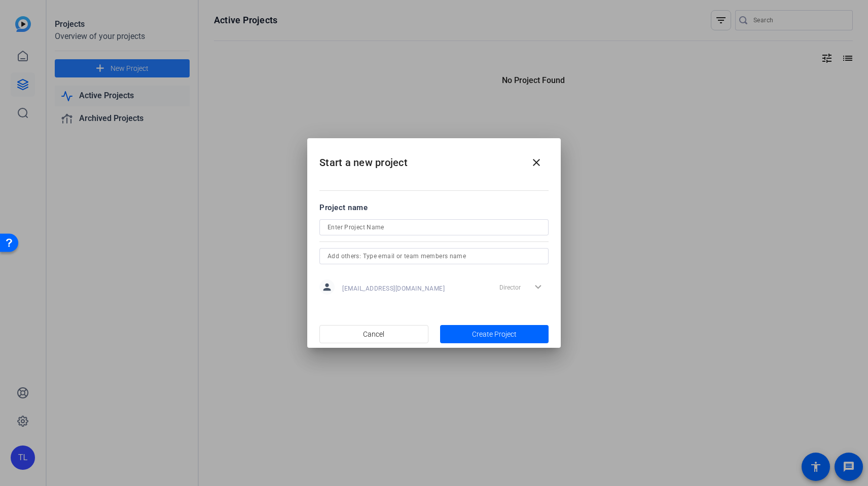 The image size is (868, 486). What do you see at coordinates (495, 334) in the screenshot?
I see `button: Create Project` at bounding box center [495, 334].